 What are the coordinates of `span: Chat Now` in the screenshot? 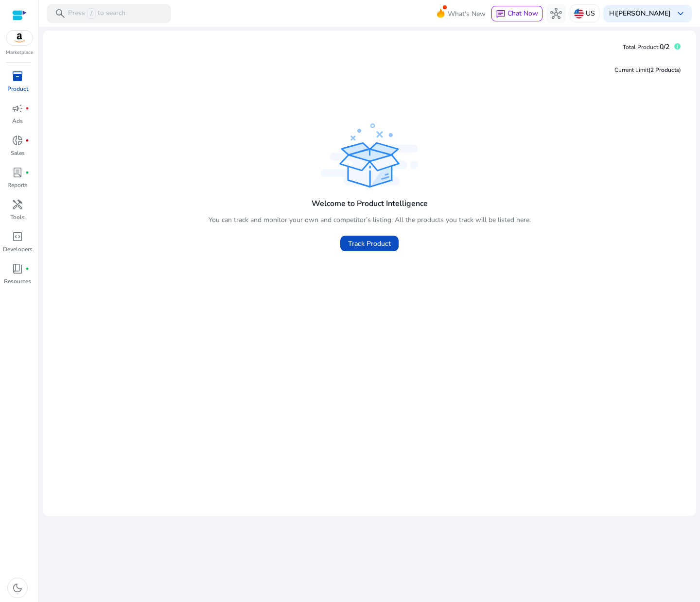 It's located at (522, 13).